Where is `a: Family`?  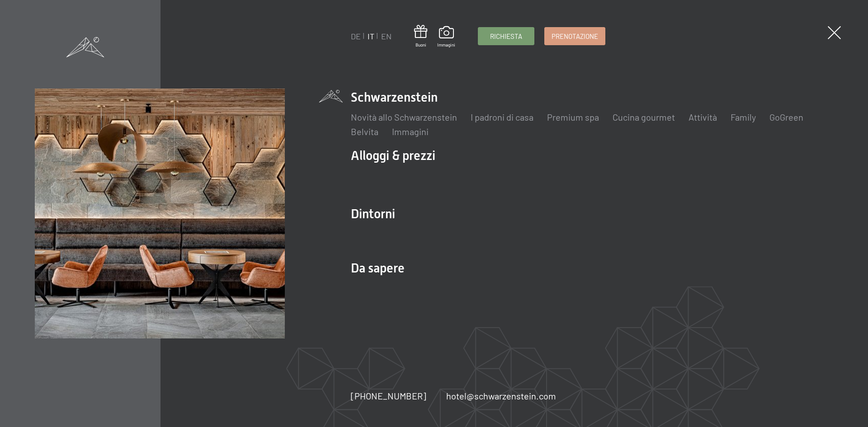 a: Family is located at coordinates (743, 117).